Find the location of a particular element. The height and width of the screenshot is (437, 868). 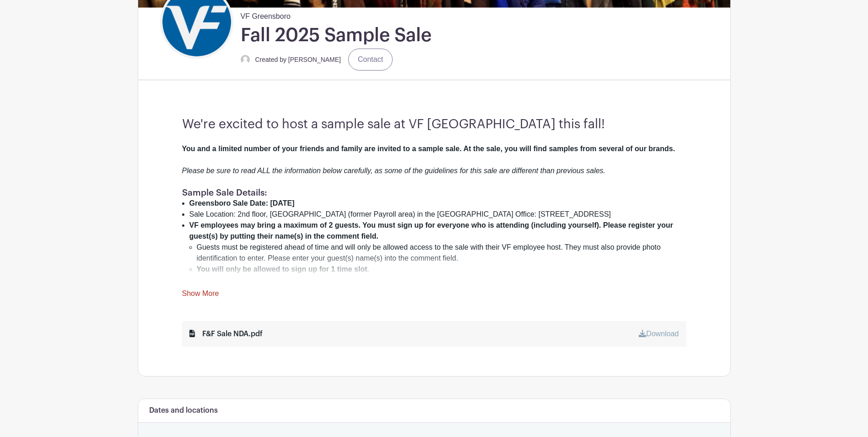

strong: You and a limited number of your friends and family are invited to a sample sale. At the sale, yo... is located at coordinates (429, 149).